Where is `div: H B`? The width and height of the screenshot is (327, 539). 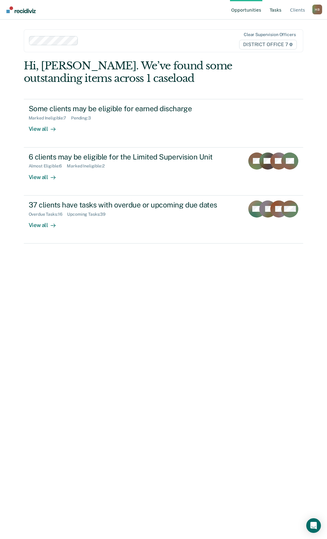 div: H B is located at coordinates (318, 9).